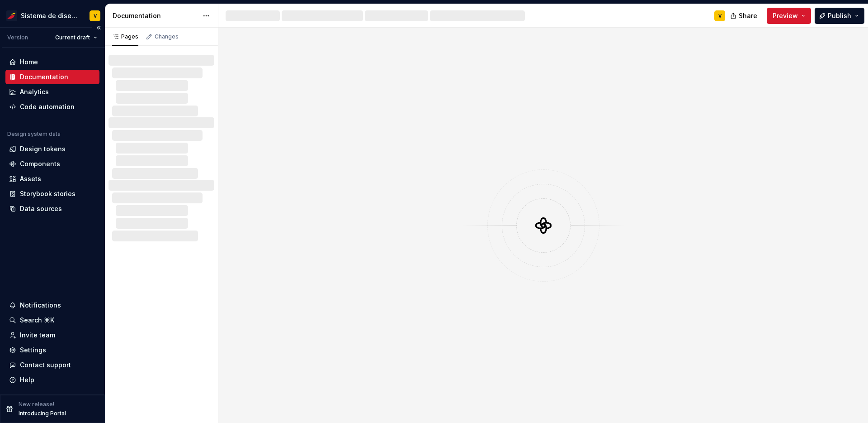 This screenshot has width=868, height=423. I want to click on div: Design system data, so click(34, 134).